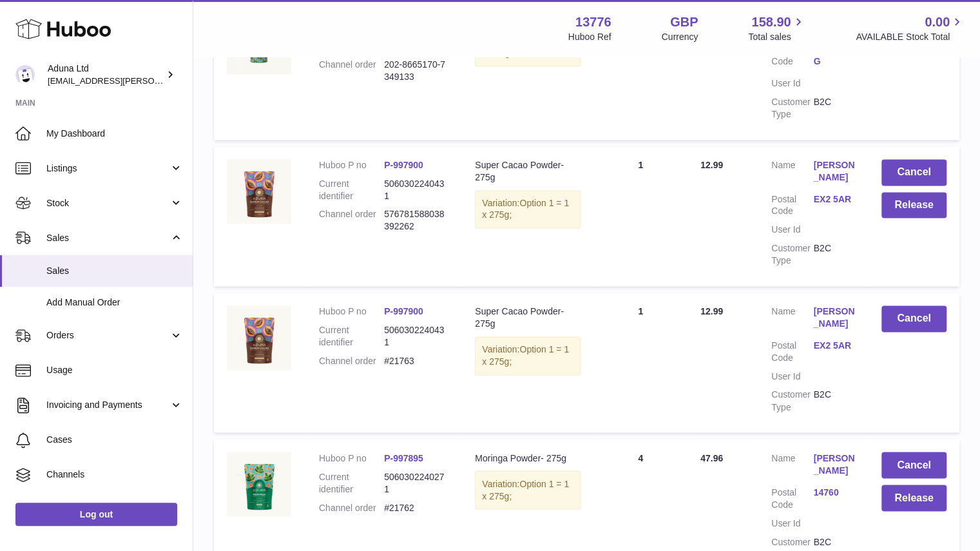 The image size is (980, 551). Describe the element at coordinates (259, 484) in the screenshot. I see `img: MORINGA-POWDER-POUCH-FOP-CHALK.jpg` at that location.